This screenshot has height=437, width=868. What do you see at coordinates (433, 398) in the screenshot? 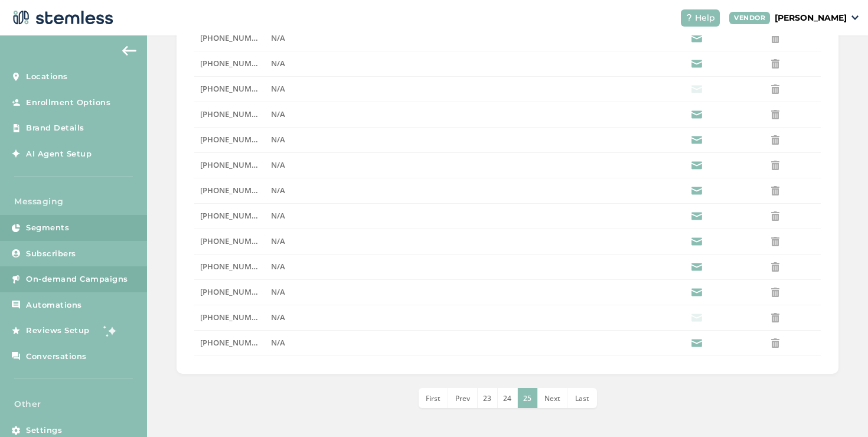
I see `span: First` at bounding box center [433, 398].